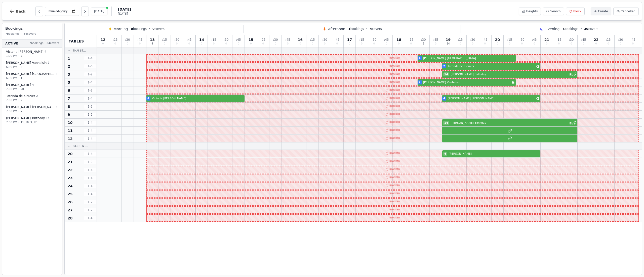  I want to click on span: 6, so click(564, 29).